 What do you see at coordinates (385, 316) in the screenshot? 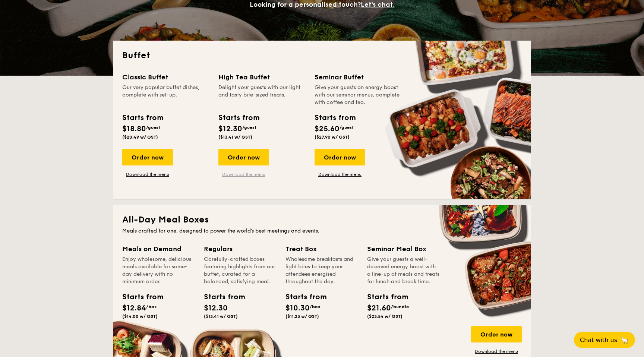
I see `span: ($23.54 w/ GST)` at bounding box center [385, 316].